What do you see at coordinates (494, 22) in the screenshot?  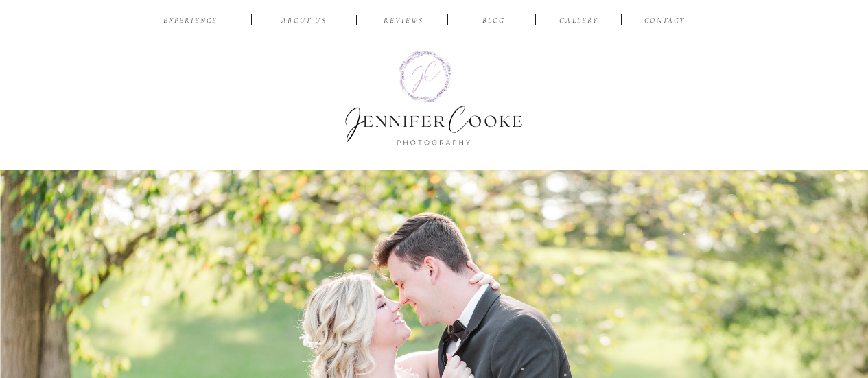 I see `a: BLOG` at bounding box center [494, 22].